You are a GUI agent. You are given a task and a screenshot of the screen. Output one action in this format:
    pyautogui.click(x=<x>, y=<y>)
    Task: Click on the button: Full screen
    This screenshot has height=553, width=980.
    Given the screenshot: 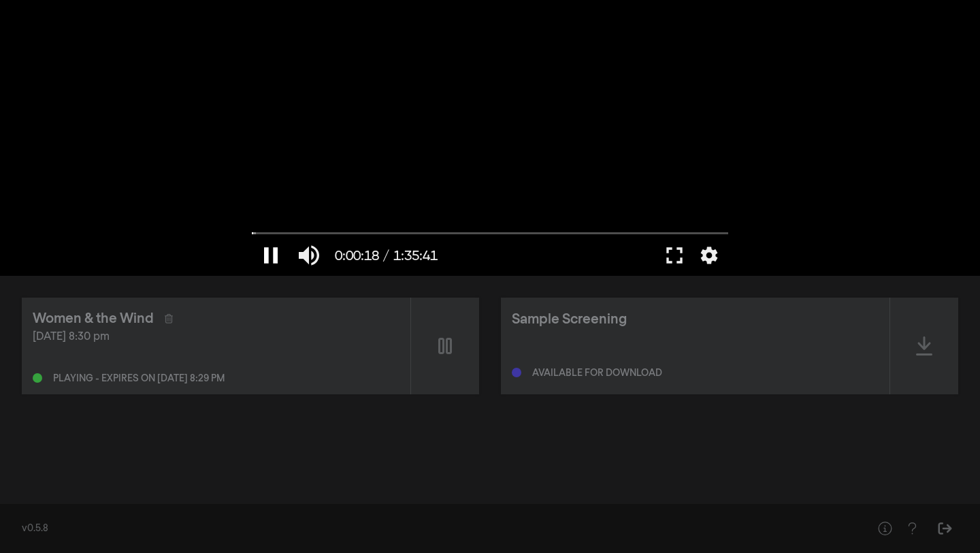 What is the action you would take?
    pyautogui.click(x=675, y=255)
    